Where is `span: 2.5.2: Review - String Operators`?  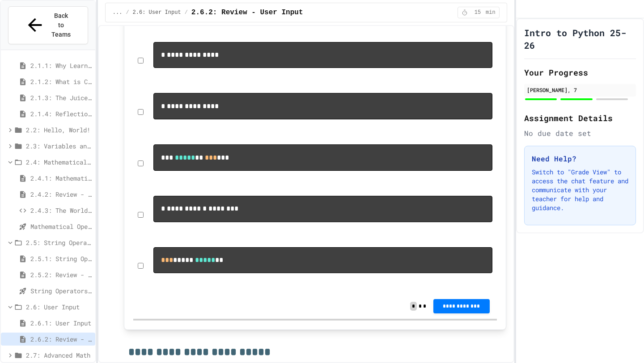
span: 2.5.2: Review - String Operators is located at coordinates (61, 274).